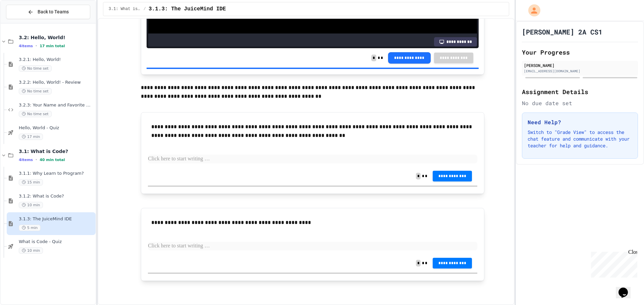  What do you see at coordinates (580, 139) in the screenshot?
I see `p: Switch to "Grade View" to access the chat feature and communicate with your teacher for help and ...` at bounding box center [580, 139].